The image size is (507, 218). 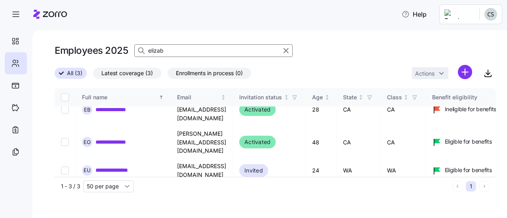 I want to click on button: Next page, so click(x=484, y=186).